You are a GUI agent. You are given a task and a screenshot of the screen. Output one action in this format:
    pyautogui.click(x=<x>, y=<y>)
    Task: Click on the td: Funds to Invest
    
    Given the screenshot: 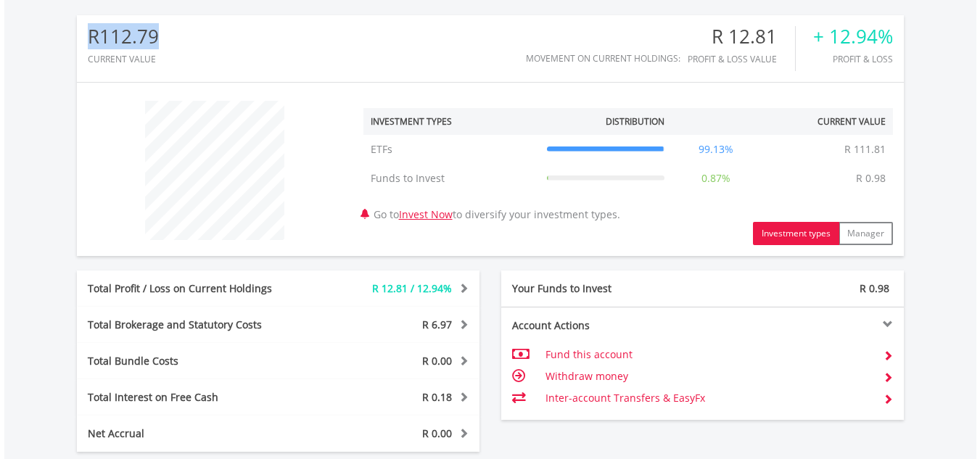 What is the action you would take?
    pyautogui.click(x=451, y=179)
    